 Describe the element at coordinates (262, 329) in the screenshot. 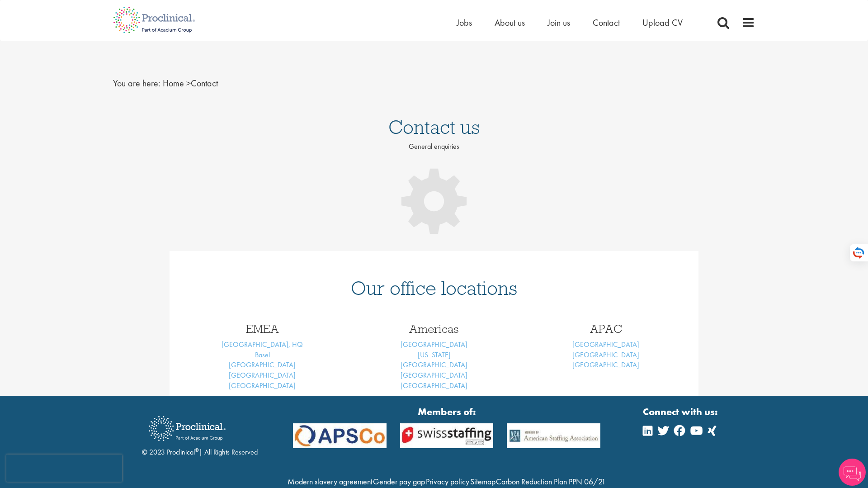

I see `h3: EMEA` at that location.